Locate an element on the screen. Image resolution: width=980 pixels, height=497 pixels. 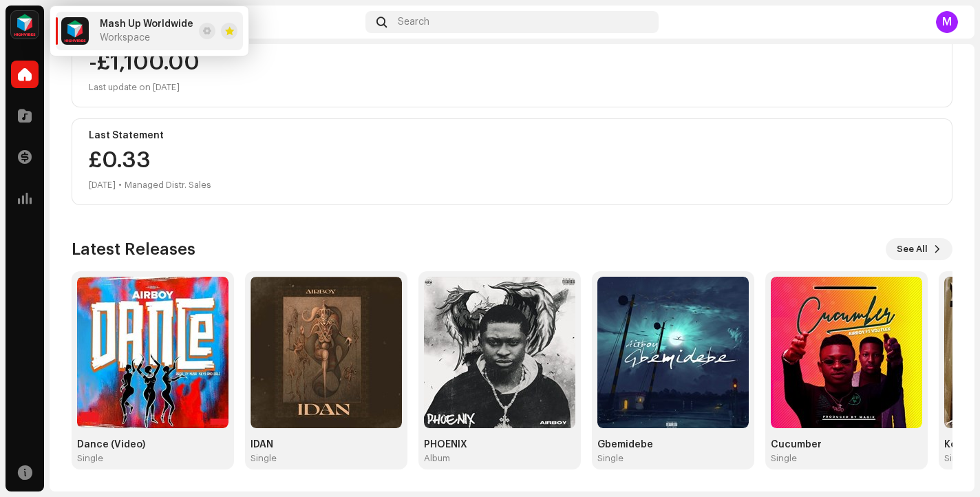
div: Gbemidebe is located at coordinates (673, 444).